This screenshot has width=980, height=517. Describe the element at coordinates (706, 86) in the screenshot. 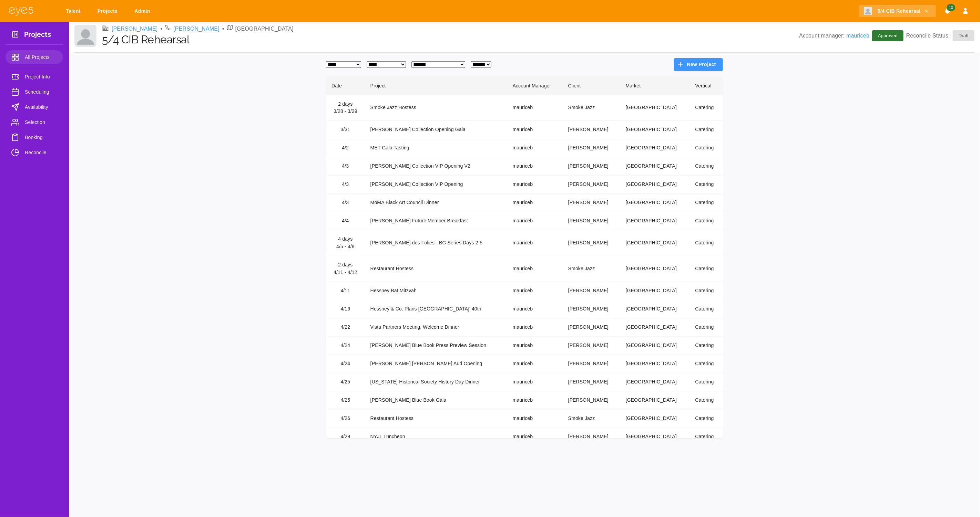

I see `th: Vertical` at that location.